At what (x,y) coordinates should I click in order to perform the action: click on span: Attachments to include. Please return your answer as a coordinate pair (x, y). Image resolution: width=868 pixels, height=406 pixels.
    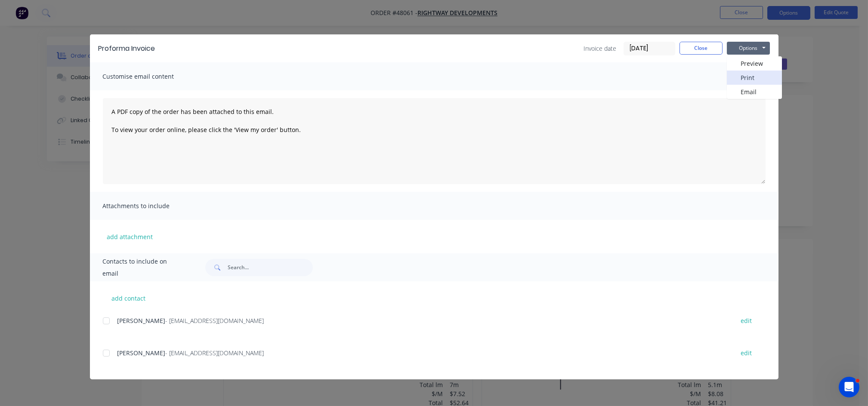
    Looking at the image, I should click on (150, 206).